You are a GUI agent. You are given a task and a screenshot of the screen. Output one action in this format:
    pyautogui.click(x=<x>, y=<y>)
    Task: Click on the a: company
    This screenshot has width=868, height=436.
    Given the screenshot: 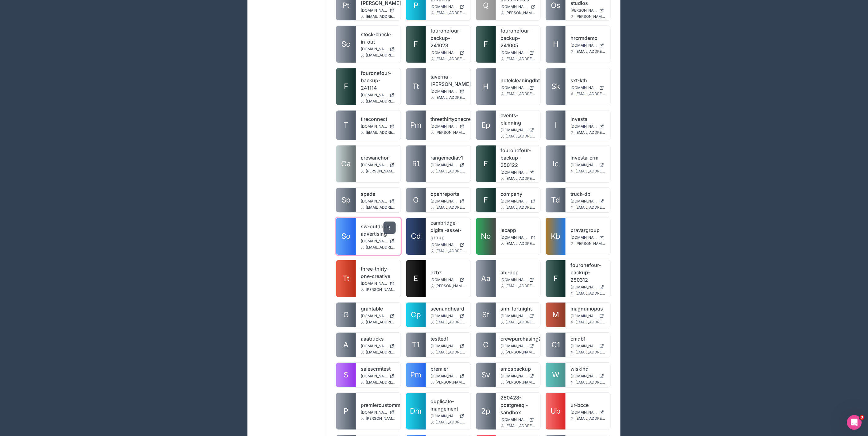 What is the action you would take?
    pyautogui.click(x=518, y=194)
    